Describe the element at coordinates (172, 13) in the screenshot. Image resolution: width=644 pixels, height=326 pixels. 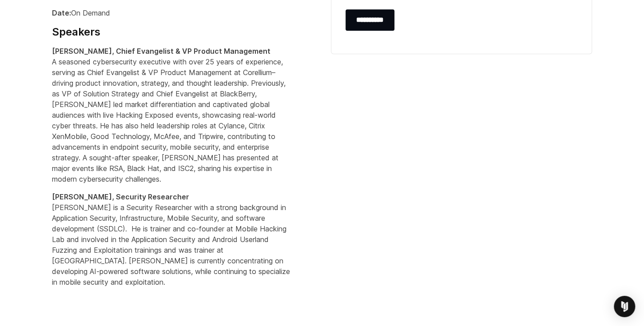
I see `p: On Demand` at that location.